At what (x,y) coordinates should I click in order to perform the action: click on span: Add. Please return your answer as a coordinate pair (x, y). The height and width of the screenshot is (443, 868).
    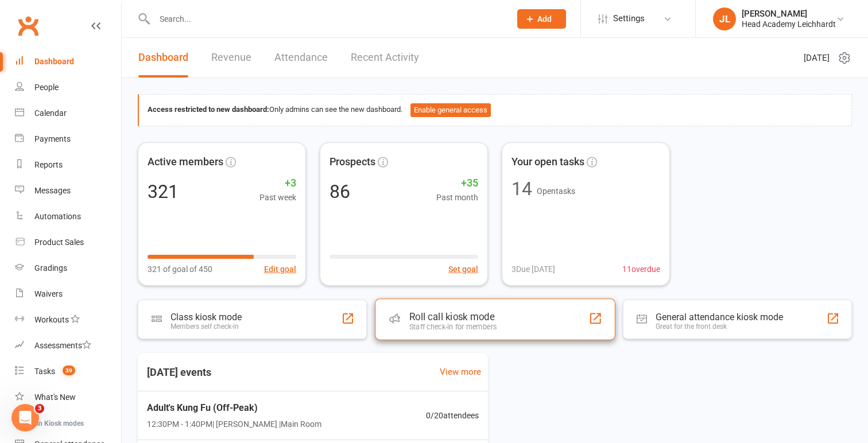
    Looking at the image, I should click on (545, 19).